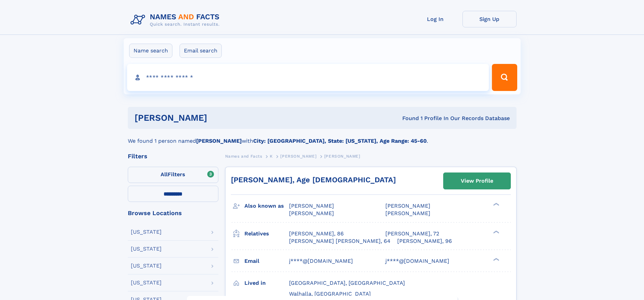 Image resolution: width=644 pixels, height=300 pixels. I want to click on div: View Profile, so click(477, 181).